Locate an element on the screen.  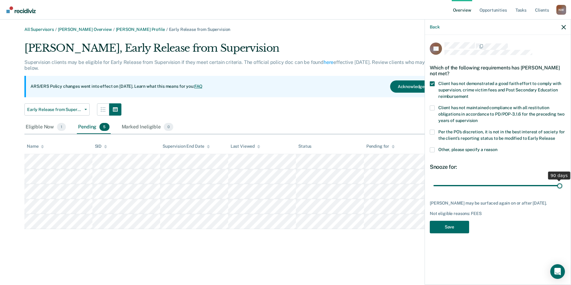
button: Acknowledge & Close is located at coordinates (419, 86).